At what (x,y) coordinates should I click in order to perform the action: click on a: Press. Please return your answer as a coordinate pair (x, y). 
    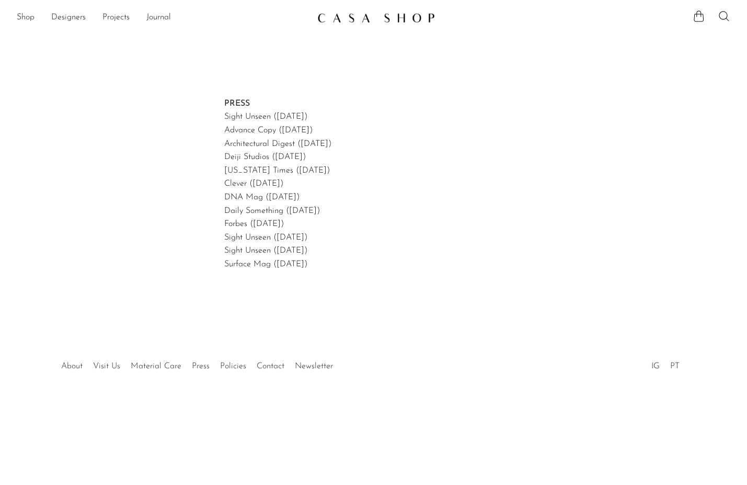
    Looking at the image, I should click on (201, 366).